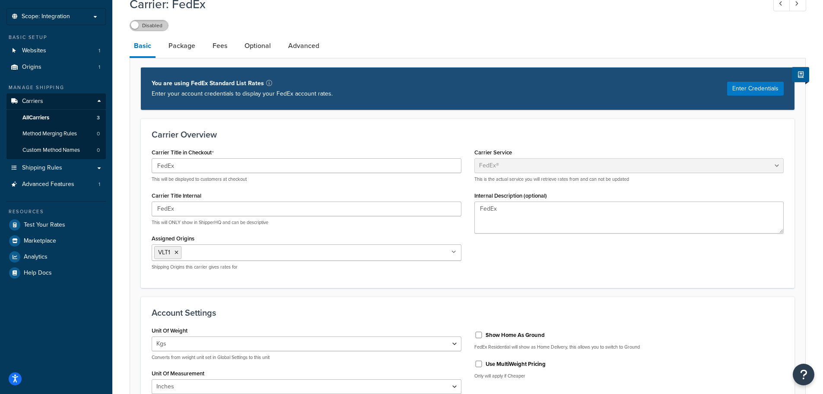 The height and width of the screenshot is (394, 823). Describe the element at coordinates (306, 179) in the screenshot. I see `p: This will be displayed to customers at checkout` at that location.